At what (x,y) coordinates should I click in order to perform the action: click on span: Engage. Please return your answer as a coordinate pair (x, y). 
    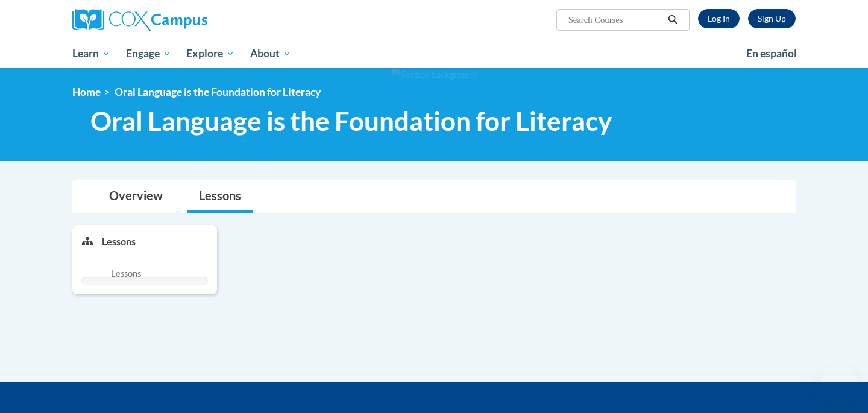
    Looking at the image, I should click on (148, 53).